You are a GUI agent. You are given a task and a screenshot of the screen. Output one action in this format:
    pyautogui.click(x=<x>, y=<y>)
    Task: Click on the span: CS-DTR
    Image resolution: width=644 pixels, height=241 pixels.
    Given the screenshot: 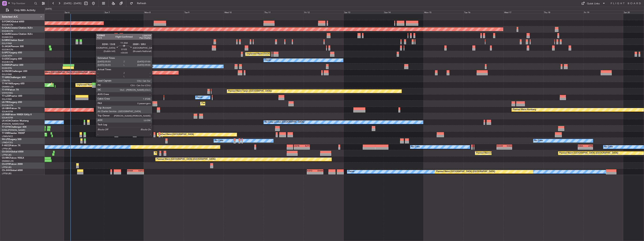 What is the action you would take?
    pyautogui.click(x=6, y=164)
    